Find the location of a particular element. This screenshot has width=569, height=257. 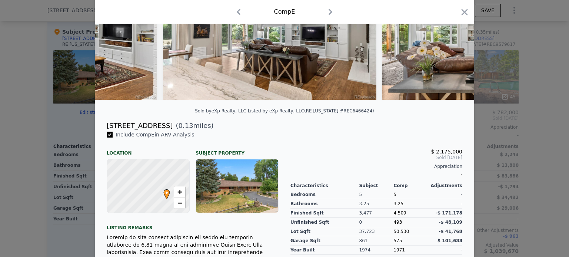

div: Appreciation is located at coordinates (376, 167).